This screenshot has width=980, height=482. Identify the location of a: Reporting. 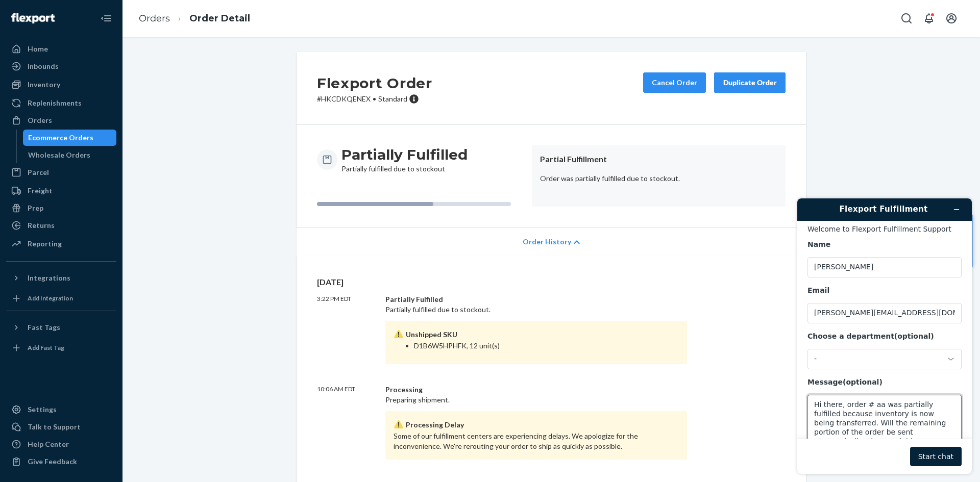
(61, 244).